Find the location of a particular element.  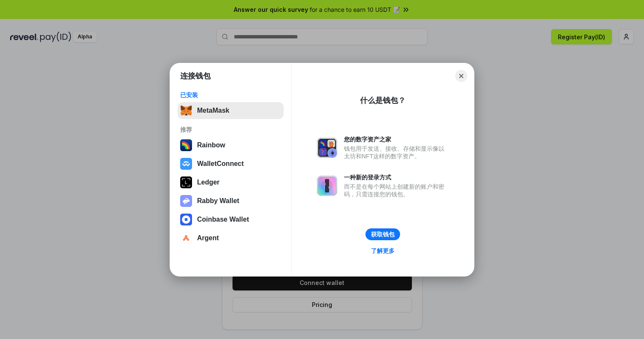

button: 获取钱包 is located at coordinates (383, 234).